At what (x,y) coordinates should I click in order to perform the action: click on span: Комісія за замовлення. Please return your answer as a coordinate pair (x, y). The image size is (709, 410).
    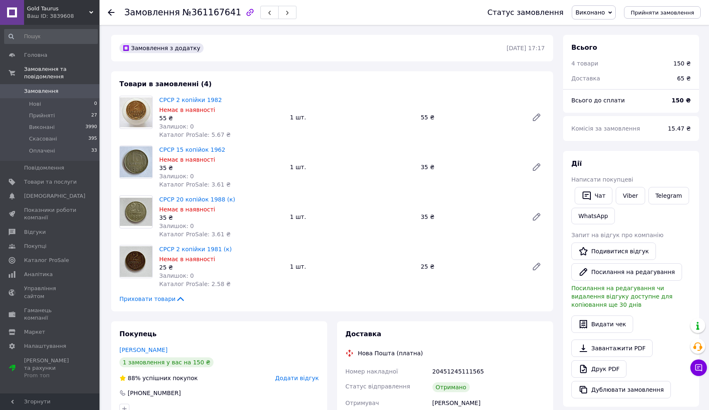
    Looking at the image, I should click on (605, 128).